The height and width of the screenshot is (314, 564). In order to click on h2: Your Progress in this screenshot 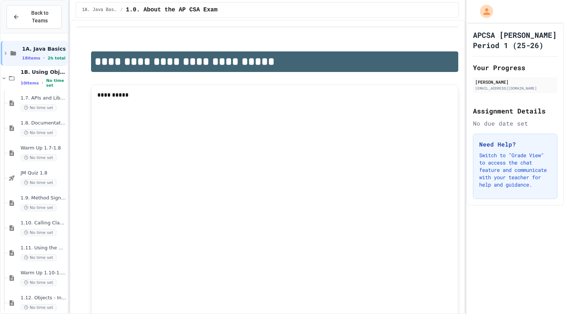, I will do `click(515, 68)`.